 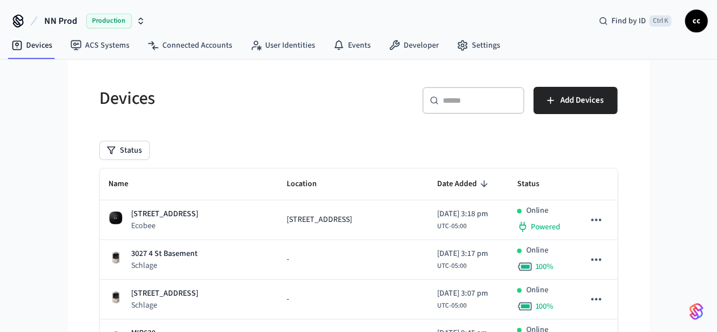 What do you see at coordinates (89, 145) in the screenshot?
I see `span: Regístrate con Facebook` at bounding box center [89, 145].